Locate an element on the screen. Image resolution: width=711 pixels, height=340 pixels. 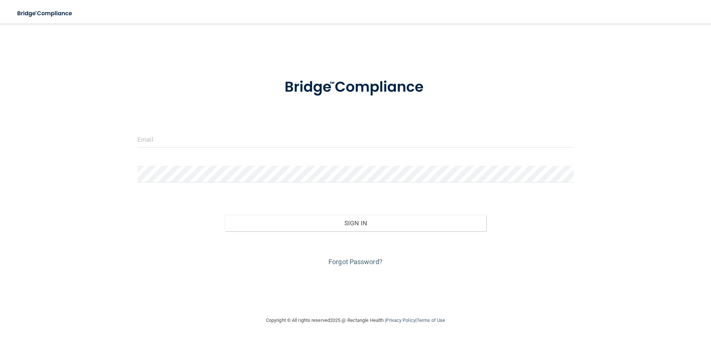
a: Terms of Use is located at coordinates (431, 320).